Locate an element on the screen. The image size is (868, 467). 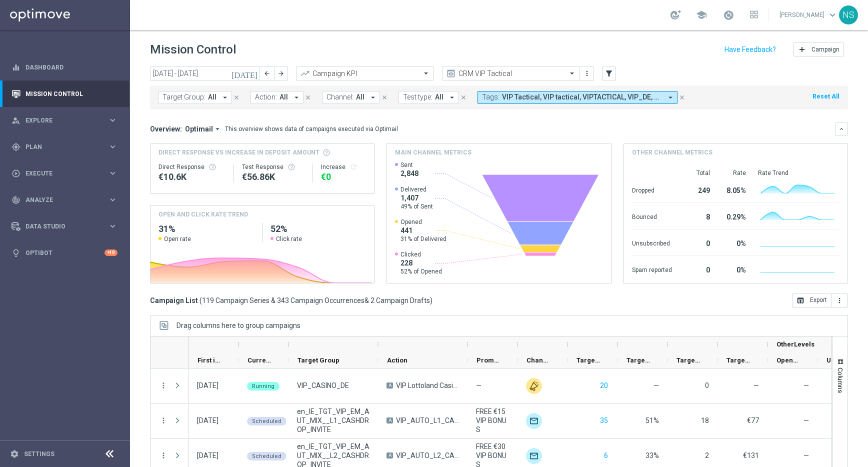
span: 52% of Opened is located at coordinates (421, 272).